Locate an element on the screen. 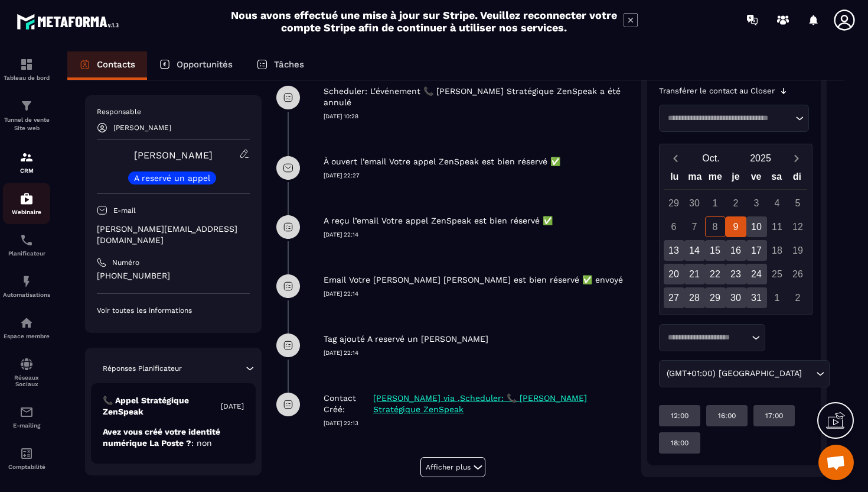 Image resolution: width=868 pixels, height=492 pixels. p: À ouvert l’email Votre appel ZenSpeak est bien réservé ✅ is located at coordinates (442, 161).